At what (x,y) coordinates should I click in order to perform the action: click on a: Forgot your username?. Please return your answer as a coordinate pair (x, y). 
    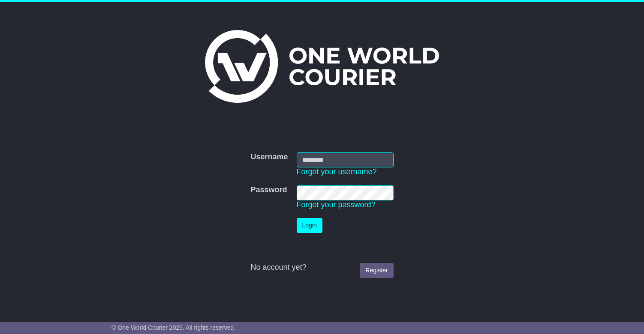
    Looking at the image, I should click on (336, 172).